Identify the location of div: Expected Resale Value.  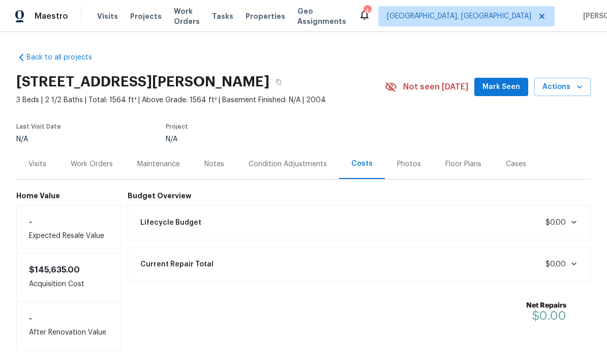
(68, 229).